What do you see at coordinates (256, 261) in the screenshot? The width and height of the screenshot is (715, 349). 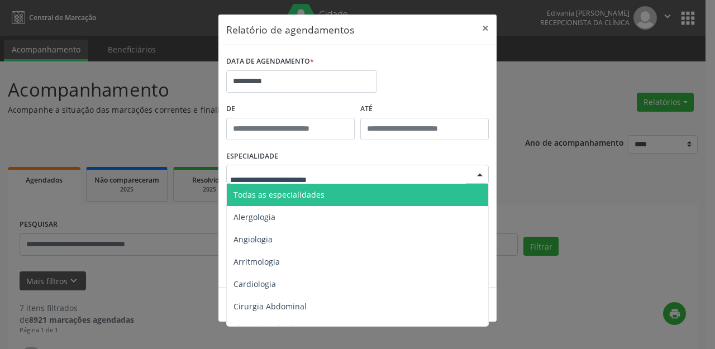 I see `span: Arritmologia` at bounding box center [256, 261].